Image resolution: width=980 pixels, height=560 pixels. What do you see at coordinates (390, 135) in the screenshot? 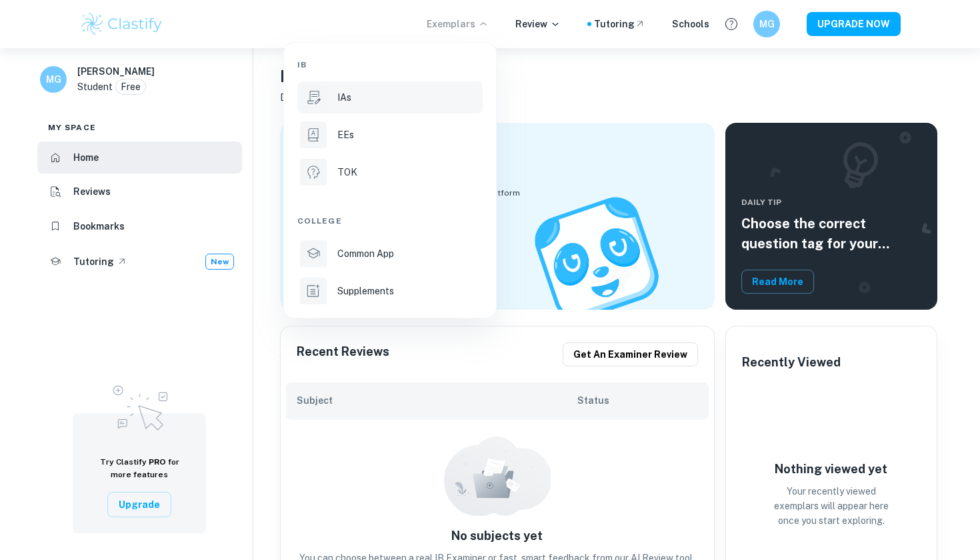
I see `a: EEs` at bounding box center [390, 135].